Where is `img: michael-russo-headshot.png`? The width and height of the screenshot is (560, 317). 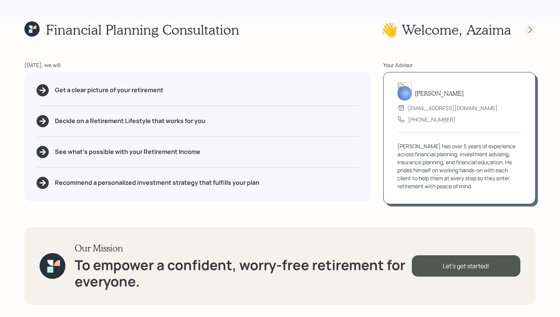
img: michael-russo-headshot.png is located at coordinates (404, 91).